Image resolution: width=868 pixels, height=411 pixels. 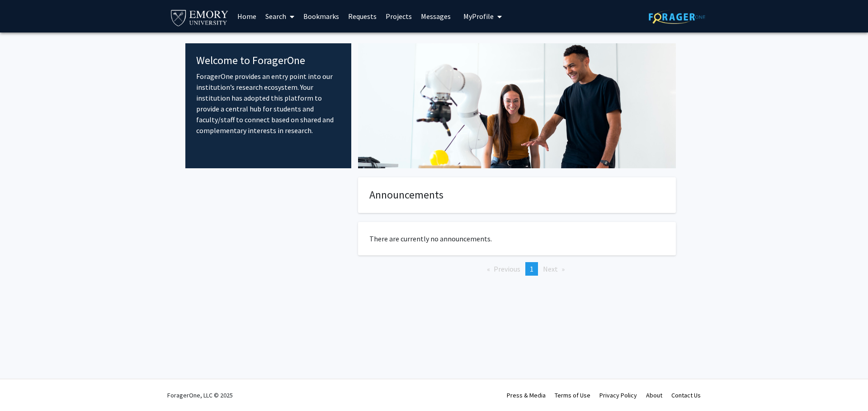 I want to click on p: There are currently no announcements., so click(x=516, y=239).